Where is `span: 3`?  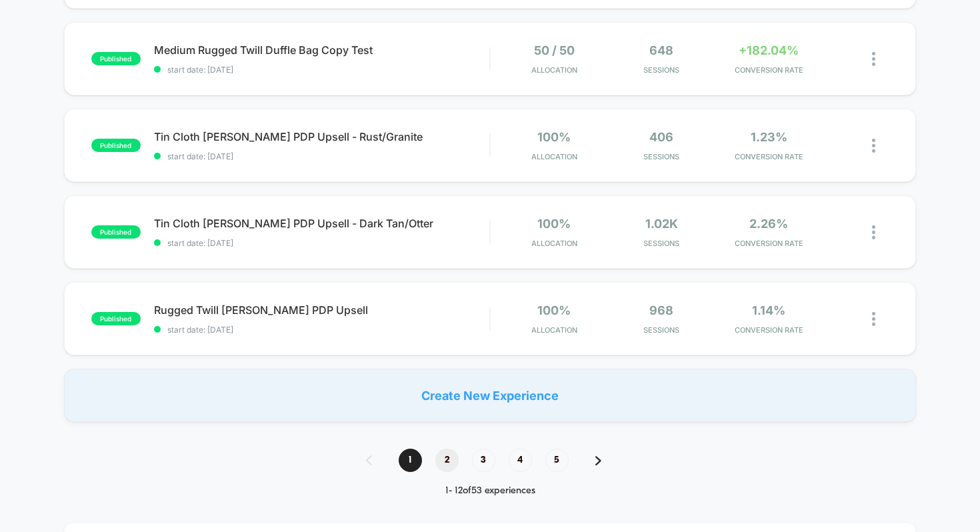 span: 3 is located at coordinates (483, 460).